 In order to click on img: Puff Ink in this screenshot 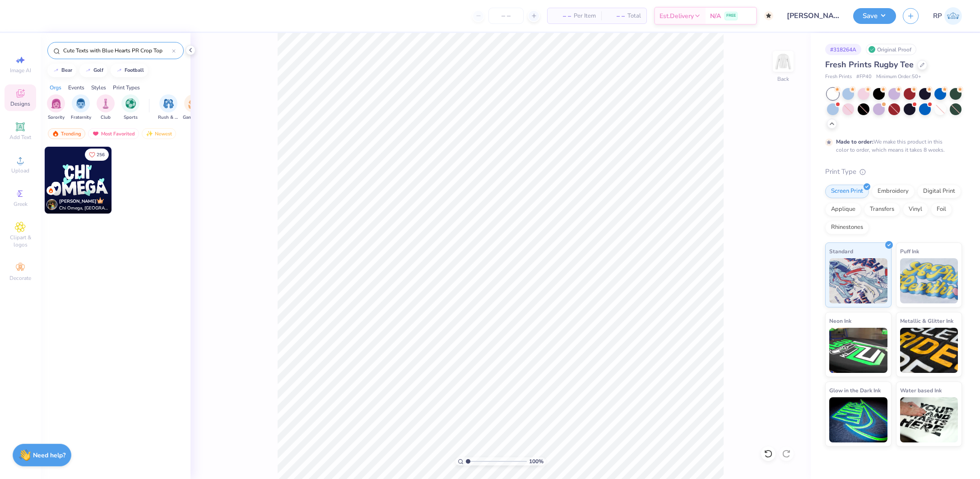, I will do `click(928, 281)`.